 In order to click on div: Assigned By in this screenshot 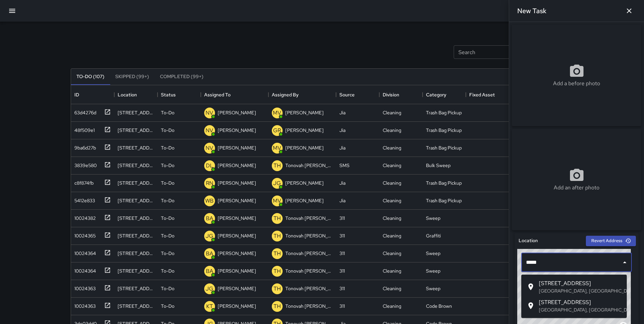, I will do `click(302, 95)`.